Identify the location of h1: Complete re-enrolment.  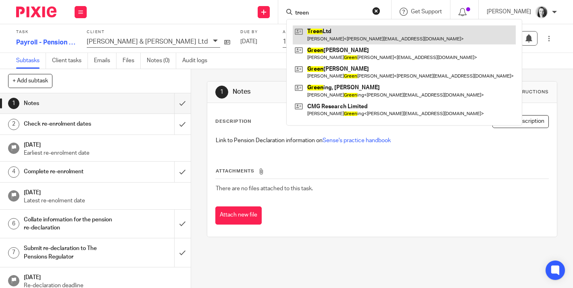
(71, 171).